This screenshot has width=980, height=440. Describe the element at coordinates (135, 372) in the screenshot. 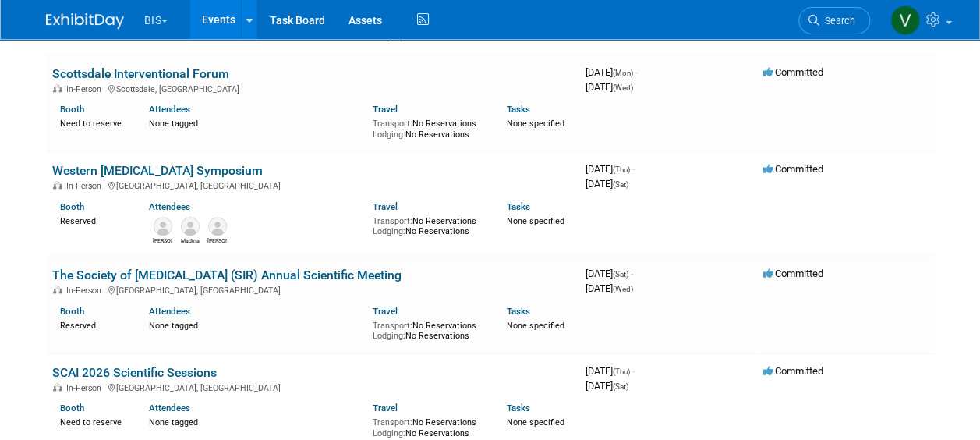

I see `a: SCAI 2026 Scientific Sessions` at that location.